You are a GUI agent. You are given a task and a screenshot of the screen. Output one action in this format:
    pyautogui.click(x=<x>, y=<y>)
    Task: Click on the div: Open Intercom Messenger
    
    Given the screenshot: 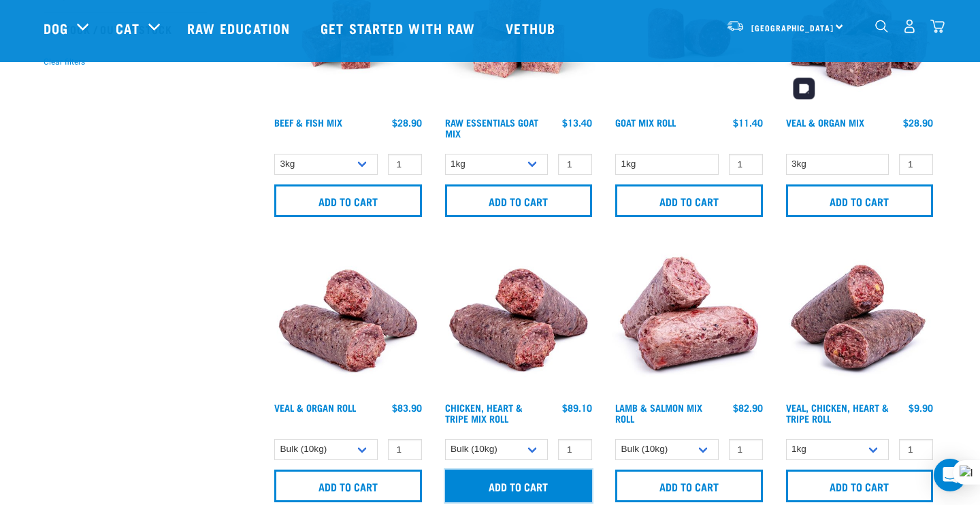 What is the action you would take?
    pyautogui.click(x=951, y=476)
    